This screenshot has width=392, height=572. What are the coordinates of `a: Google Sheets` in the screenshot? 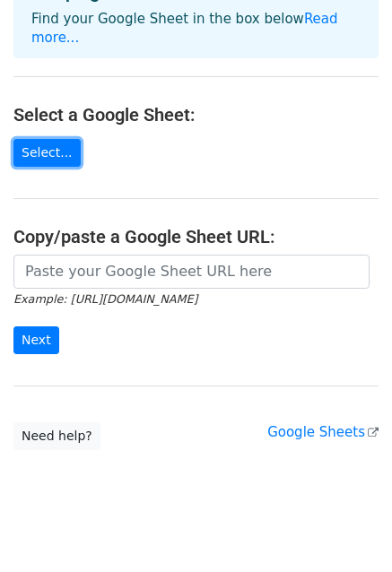 It's located at (323, 432).